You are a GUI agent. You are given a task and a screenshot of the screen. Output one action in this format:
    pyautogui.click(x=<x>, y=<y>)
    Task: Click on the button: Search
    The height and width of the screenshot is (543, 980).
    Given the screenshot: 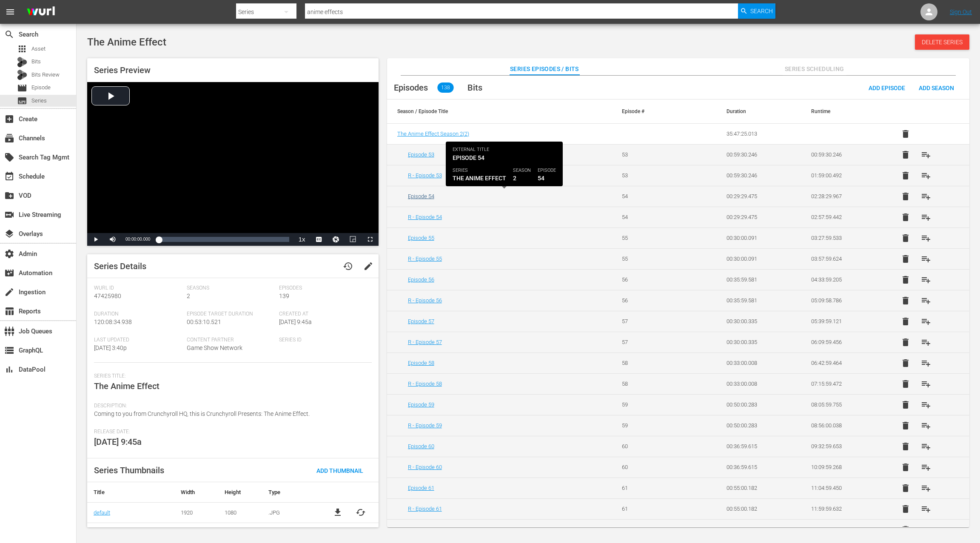 What is the action you would take?
    pyautogui.click(x=757, y=11)
    